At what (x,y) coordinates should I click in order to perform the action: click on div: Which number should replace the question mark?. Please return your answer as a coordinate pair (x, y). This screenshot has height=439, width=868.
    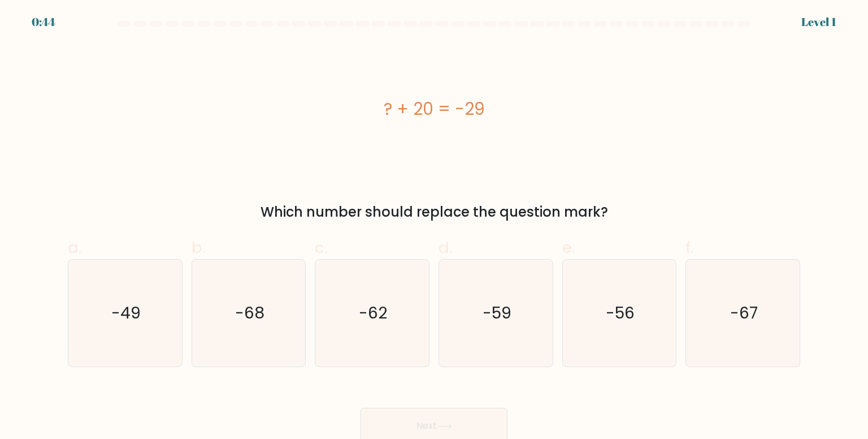
    Looking at the image, I should click on (434, 212).